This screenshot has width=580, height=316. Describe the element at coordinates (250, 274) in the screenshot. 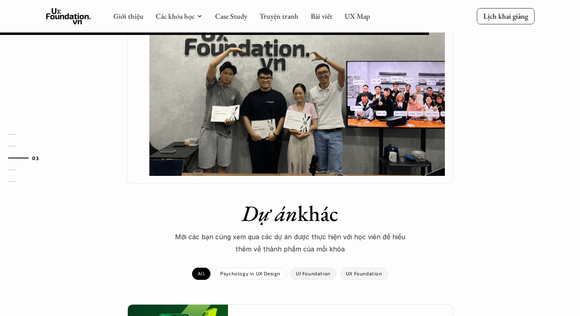

I see `p: Psychology in UX Design` at that location.